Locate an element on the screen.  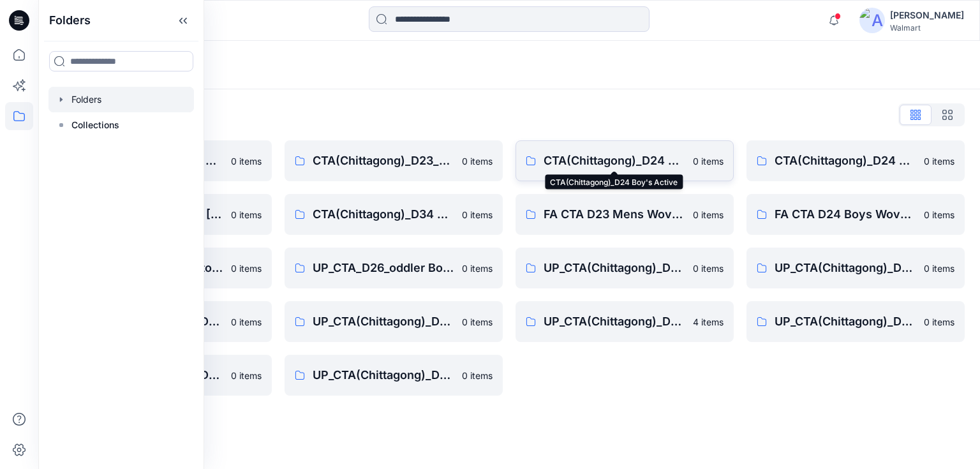
p: FA CTA D24 Boys Wovens is located at coordinates (845, 214).